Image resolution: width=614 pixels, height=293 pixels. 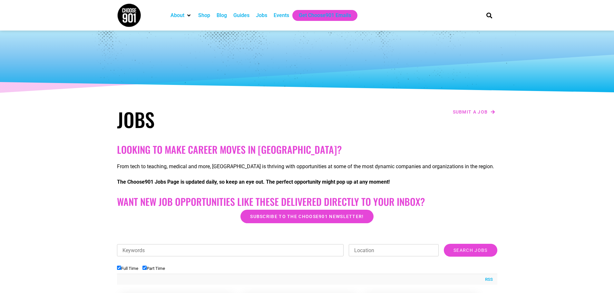 What do you see at coordinates (241, 15) in the screenshot?
I see `a: Guides` at bounding box center [241, 15].